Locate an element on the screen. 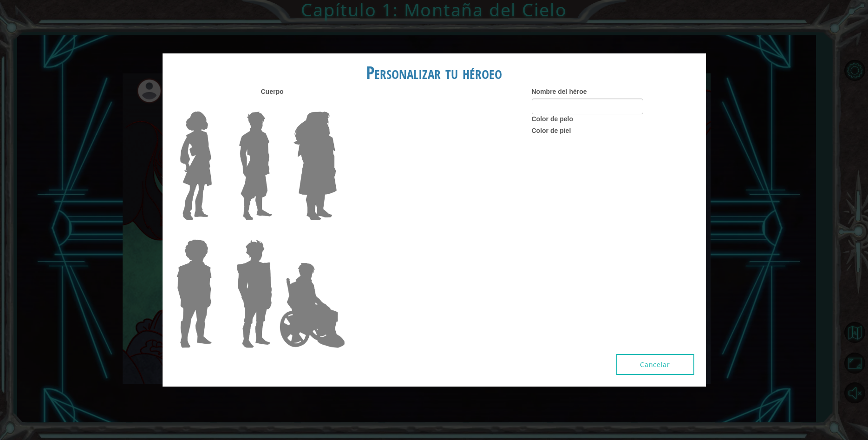 This screenshot has width=868, height=440. button: Cancelar is located at coordinates (655, 364).